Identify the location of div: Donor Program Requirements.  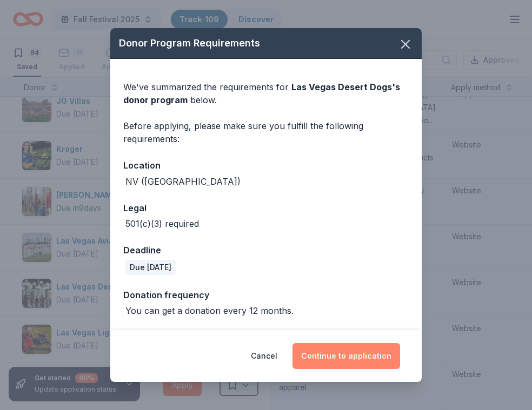
(266, 44).